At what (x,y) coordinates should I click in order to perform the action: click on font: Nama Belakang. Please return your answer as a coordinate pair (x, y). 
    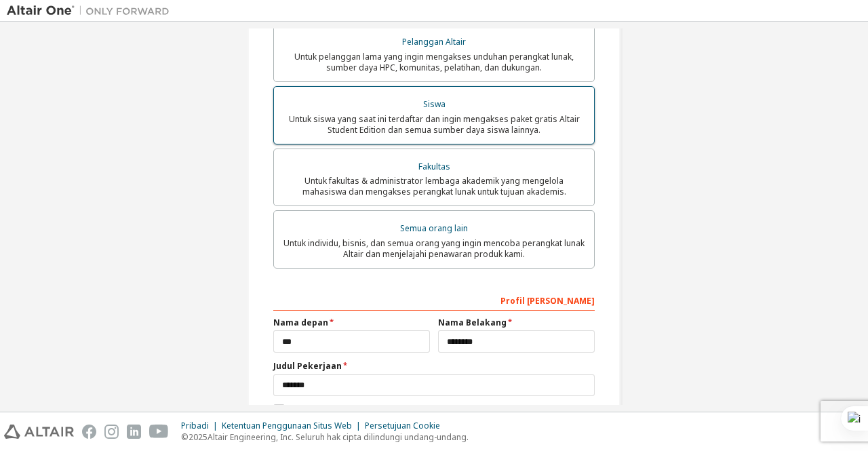
    Looking at the image, I should click on (472, 322).